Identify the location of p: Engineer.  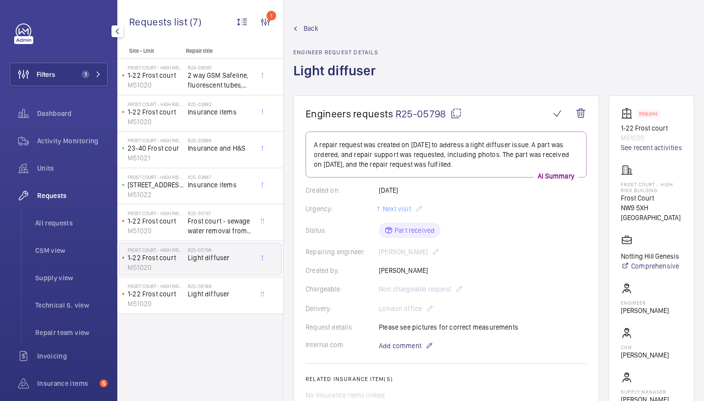
(645, 303).